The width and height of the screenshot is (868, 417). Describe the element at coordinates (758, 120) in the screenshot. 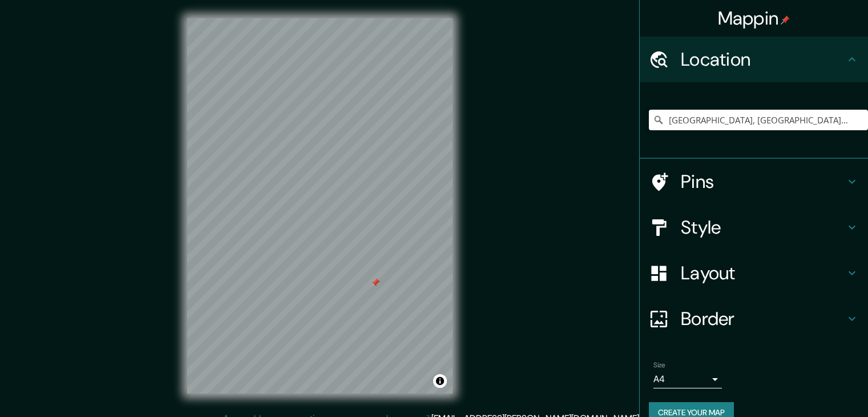

I see `input: Pick your city or area` at that location.